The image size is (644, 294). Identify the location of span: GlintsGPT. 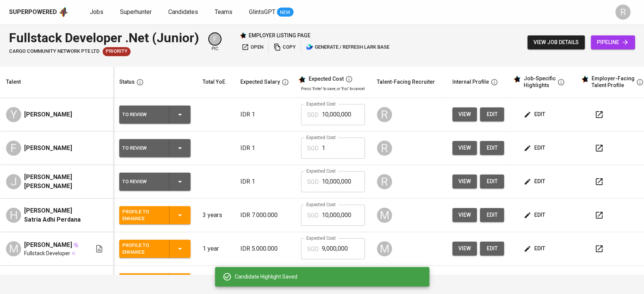
(262, 12).